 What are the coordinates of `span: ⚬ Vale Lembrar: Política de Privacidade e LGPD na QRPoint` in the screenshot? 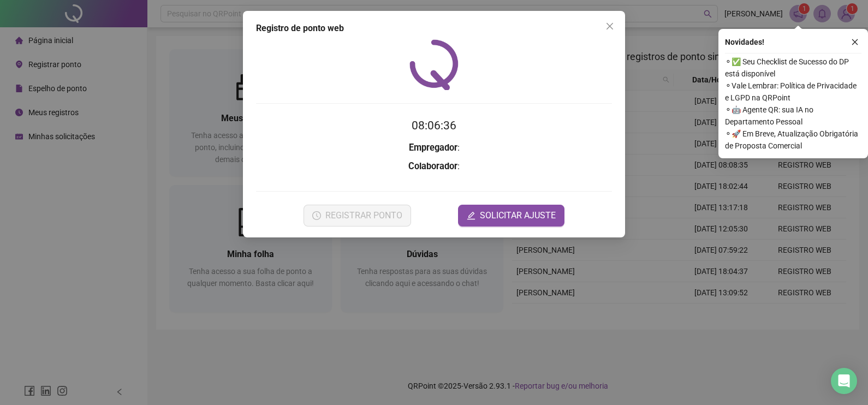 It's located at (794, 92).